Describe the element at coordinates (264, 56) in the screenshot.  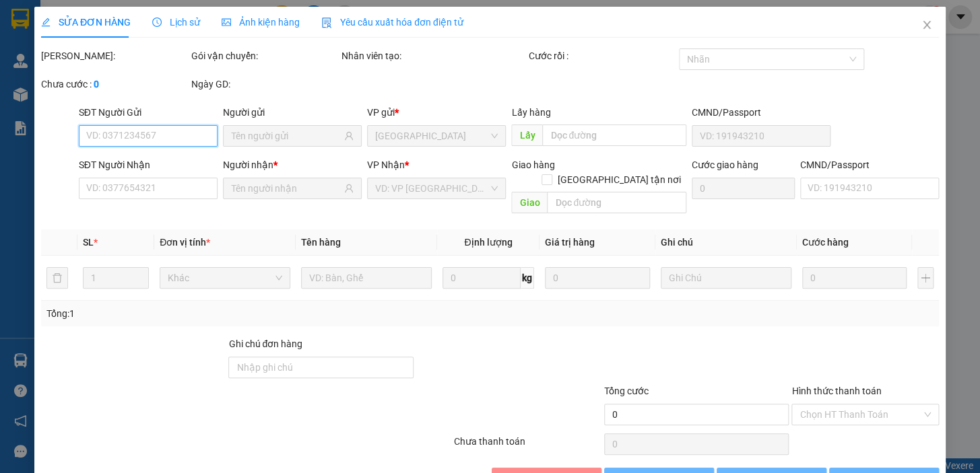
I see `div: Gói vận chuyển:` at that location.